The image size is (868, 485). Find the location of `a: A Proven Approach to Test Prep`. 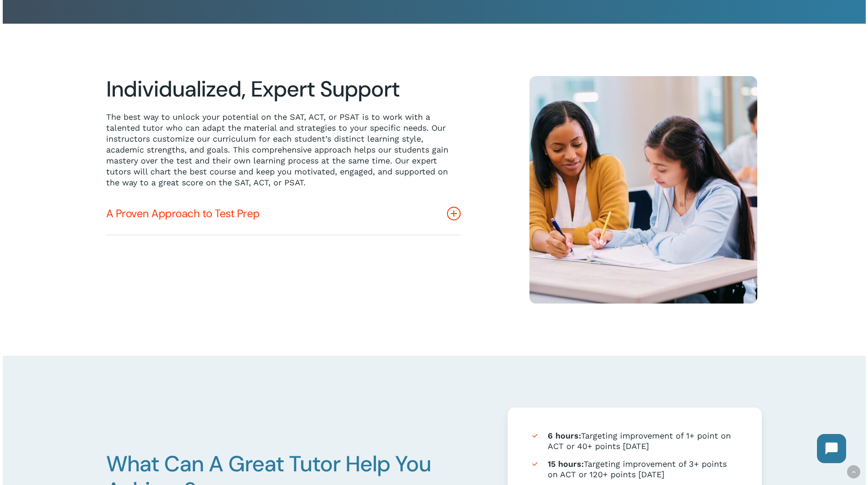

a: A Proven Approach to Test Prep is located at coordinates (283, 213).